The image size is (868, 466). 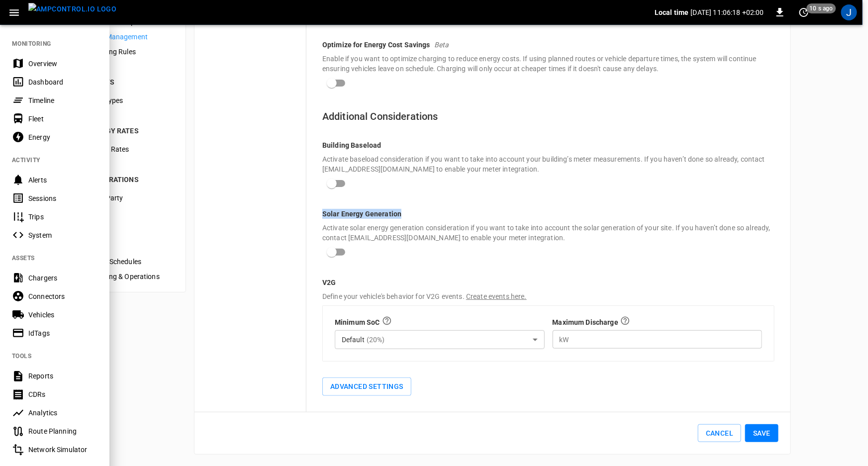 I want to click on div: Network Simulator, so click(x=62, y=450).